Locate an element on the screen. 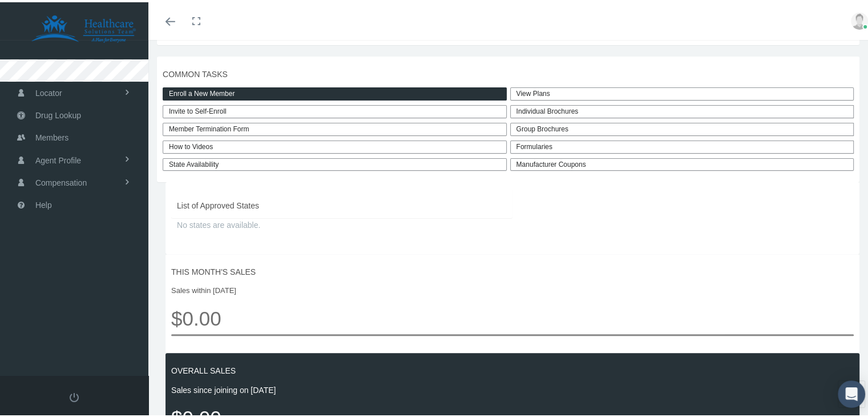 This screenshot has height=417, width=868. span: Compensation is located at coordinates (61, 180).